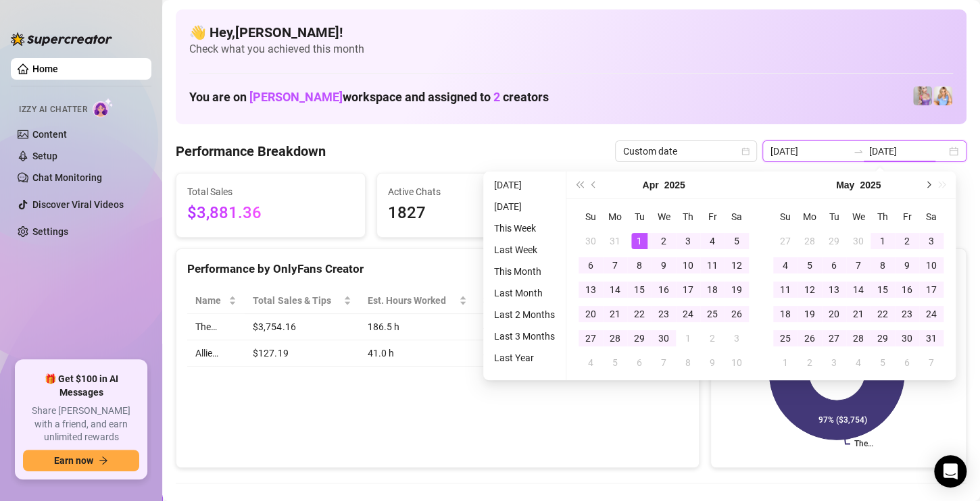  What do you see at coordinates (591, 314) in the screenshot?
I see `td: 2025-04-20` at bounding box center [591, 314].